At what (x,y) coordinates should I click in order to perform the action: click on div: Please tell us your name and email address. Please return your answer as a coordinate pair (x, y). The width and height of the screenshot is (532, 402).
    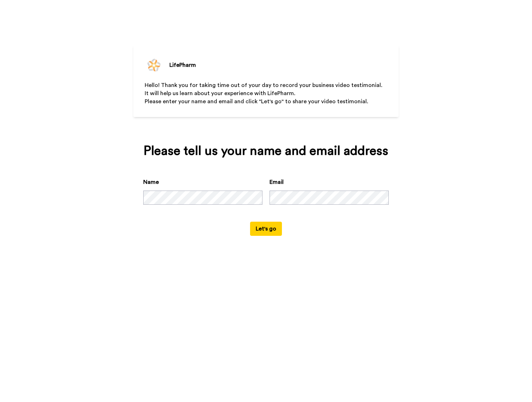
    Looking at the image, I should click on (266, 151).